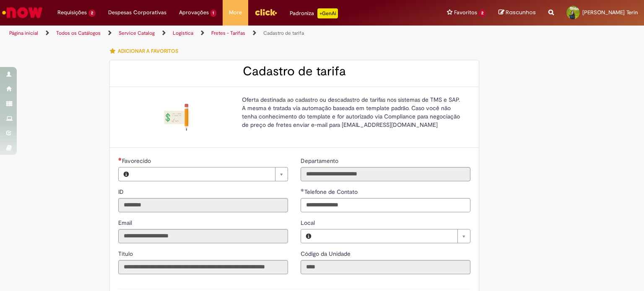 The width and height of the screenshot is (644, 291). I want to click on a: Rascunhos, so click(517, 13).